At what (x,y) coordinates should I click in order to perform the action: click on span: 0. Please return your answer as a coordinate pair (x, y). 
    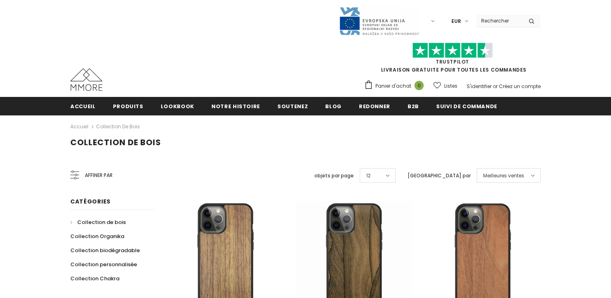
    Looking at the image, I should click on (419, 85).